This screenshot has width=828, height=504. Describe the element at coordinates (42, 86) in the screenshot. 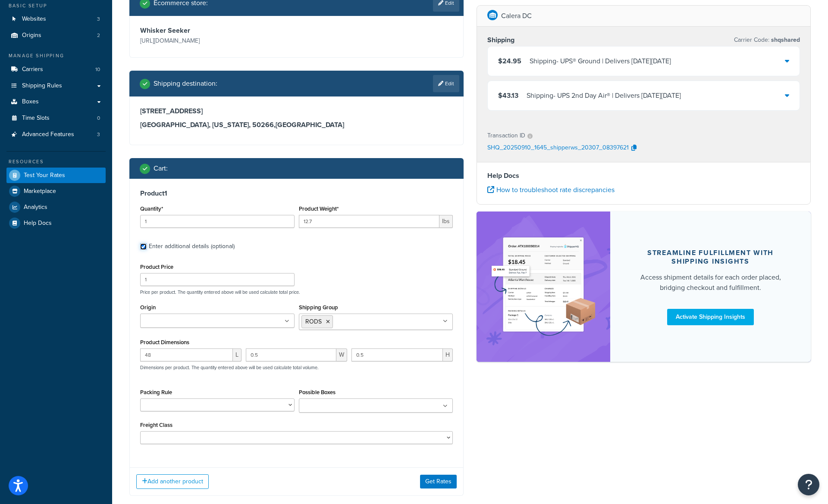

I see `span: Shipping Rules` at that location.